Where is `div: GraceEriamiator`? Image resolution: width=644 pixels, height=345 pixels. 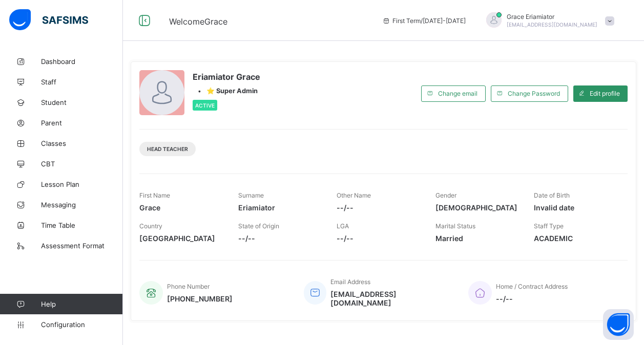 div: GraceEriamiator is located at coordinates (548, 21).